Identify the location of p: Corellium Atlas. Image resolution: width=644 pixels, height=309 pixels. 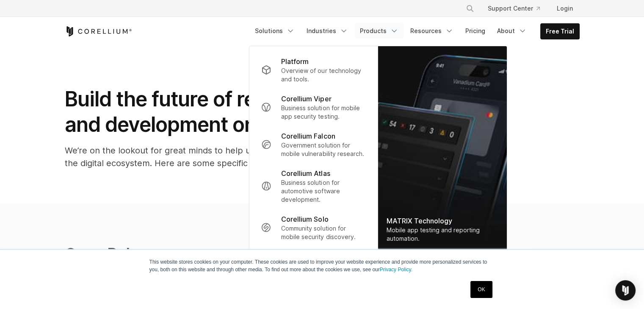
(305, 173).